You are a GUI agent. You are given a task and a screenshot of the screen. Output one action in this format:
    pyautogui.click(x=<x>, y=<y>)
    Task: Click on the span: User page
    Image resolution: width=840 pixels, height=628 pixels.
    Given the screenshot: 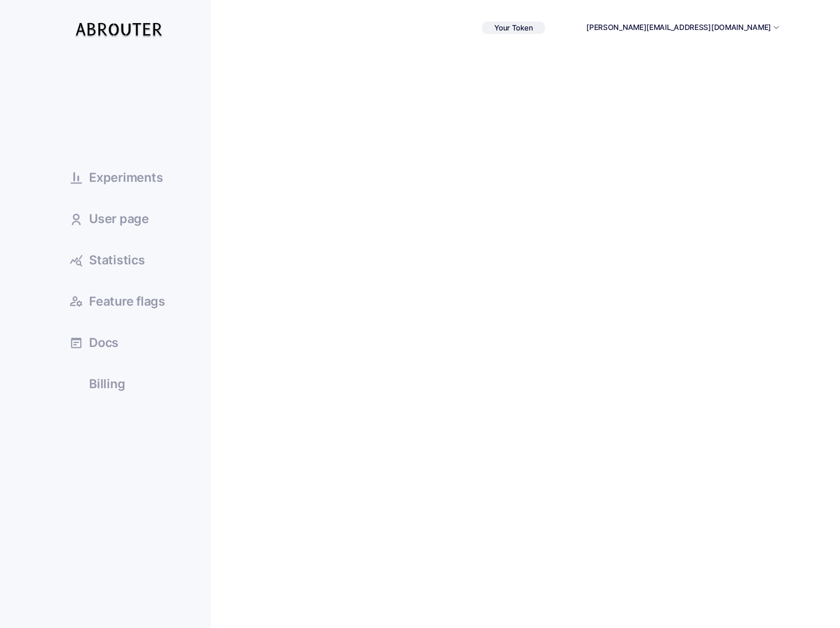 What is the action you would take?
    pyautogui.click(x=119, y=218)
    